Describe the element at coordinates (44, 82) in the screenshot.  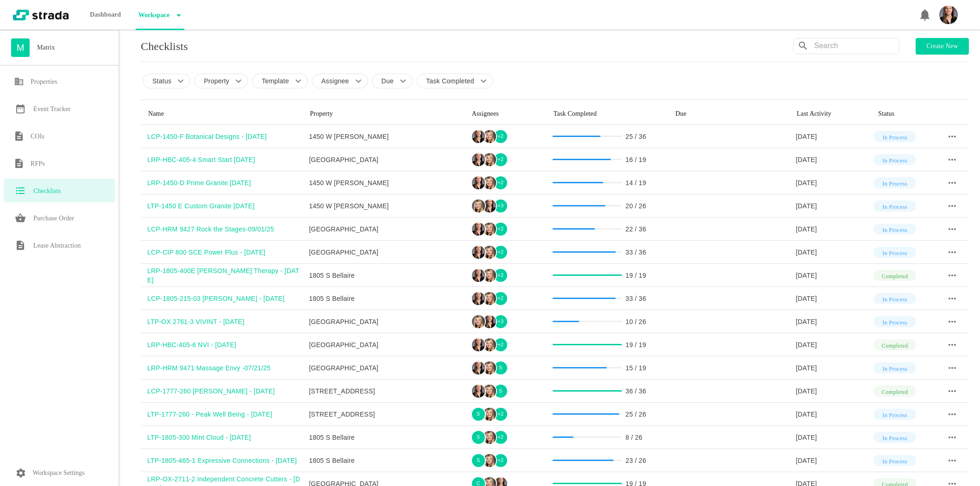
I see `h6: Properties` at that location.